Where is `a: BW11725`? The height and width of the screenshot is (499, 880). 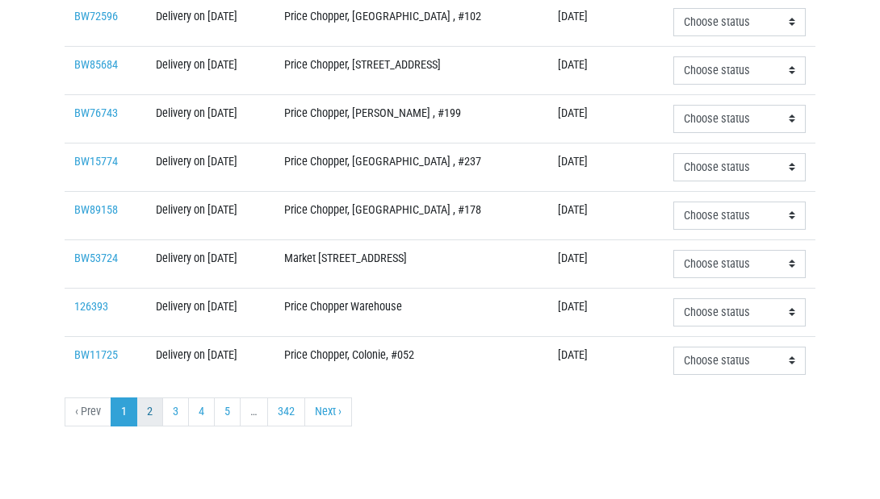
a: BW11725 is located at coordinates (96, 355).